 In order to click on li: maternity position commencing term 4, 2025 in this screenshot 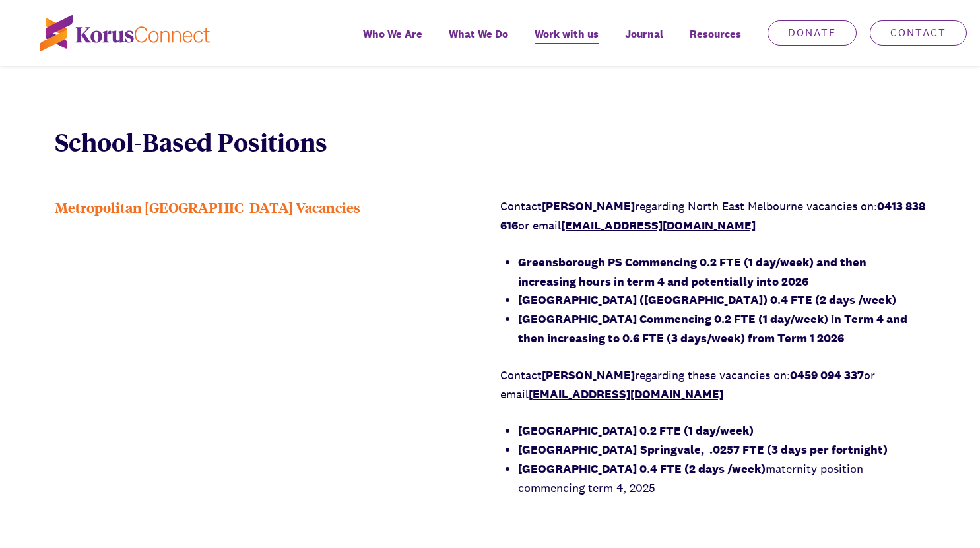, I will do `click(722, 479)`.